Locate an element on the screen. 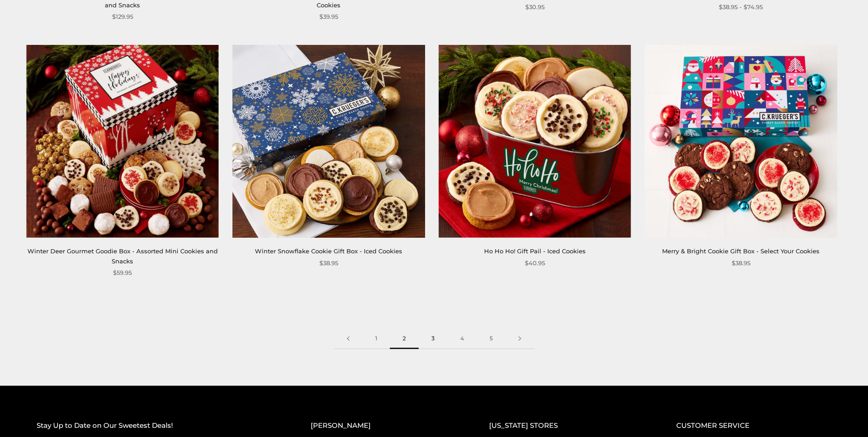  span: $38.95 - $74.95 is located at coordinates (741, 7).